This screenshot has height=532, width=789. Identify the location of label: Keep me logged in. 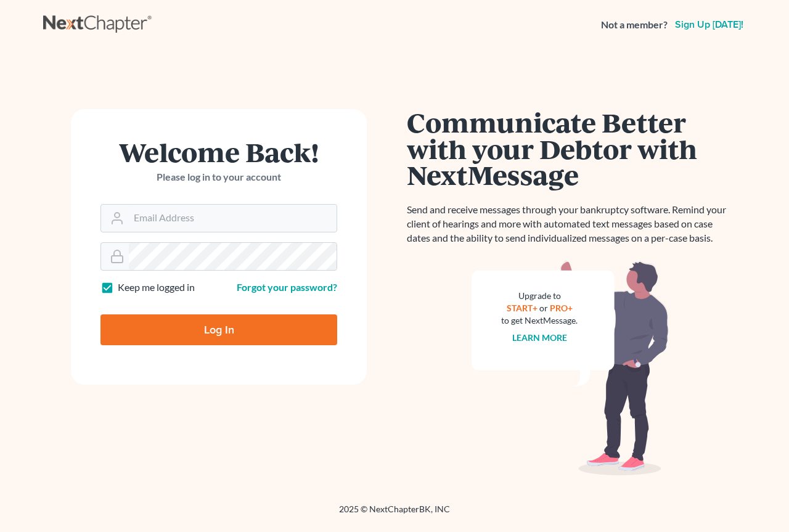
(156, 287).